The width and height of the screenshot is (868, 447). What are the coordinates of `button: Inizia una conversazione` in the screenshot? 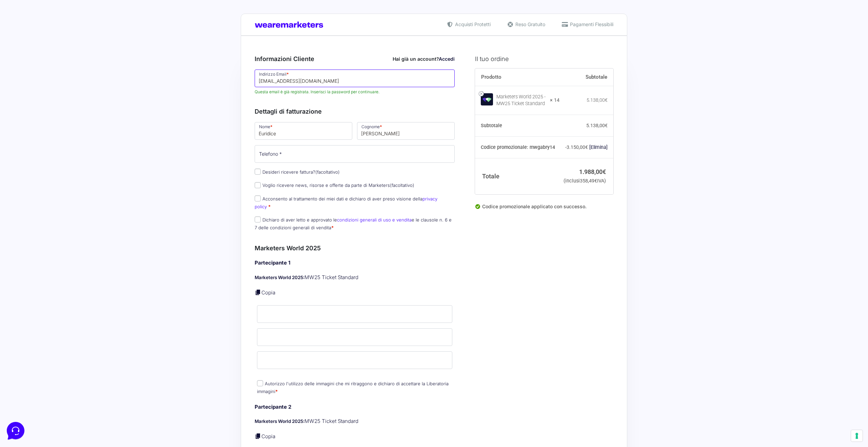 It's located at (67, 64).